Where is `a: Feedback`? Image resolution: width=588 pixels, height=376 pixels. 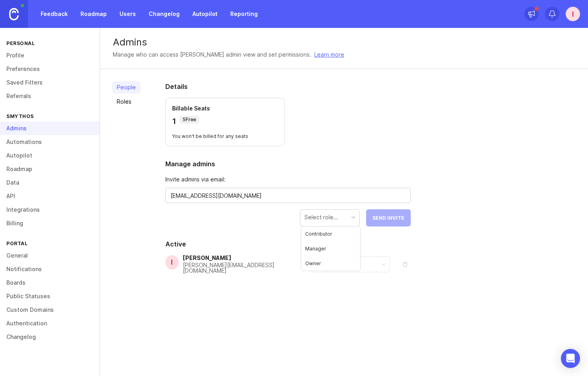
a: Feedback is located at coordinates (54, 14).